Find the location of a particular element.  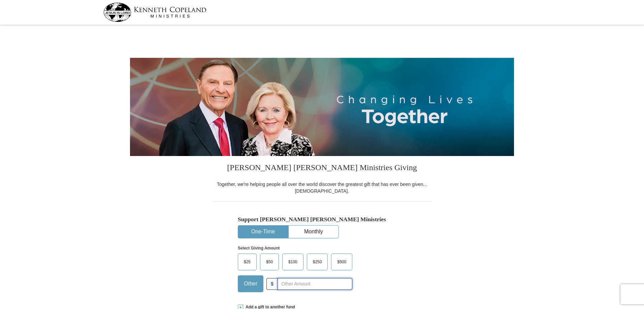

strong: Select Giving Amount is located at coordinates (259, 248).